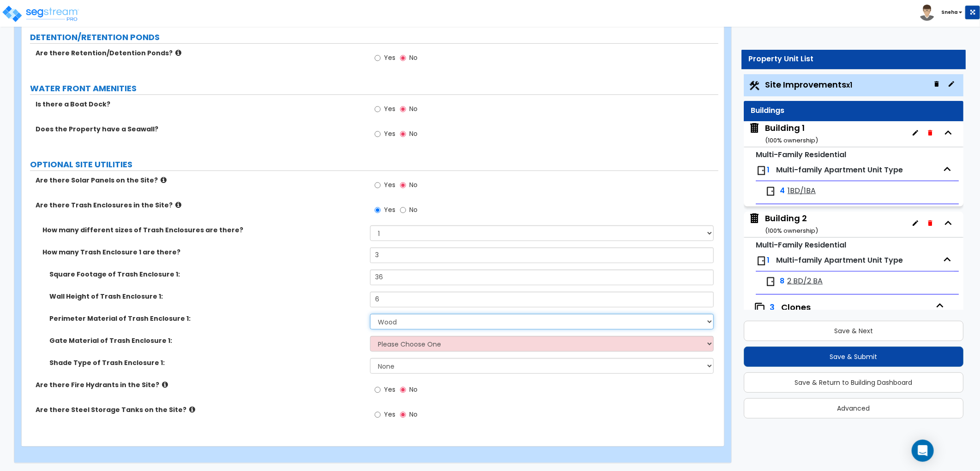 This screenshot has width=980, height=471. What do you see at coordinates (206, 363) in the screenshot?
I see `label: Shade Type of Trash Enclosure 1:` at bounding box center [206, 363].